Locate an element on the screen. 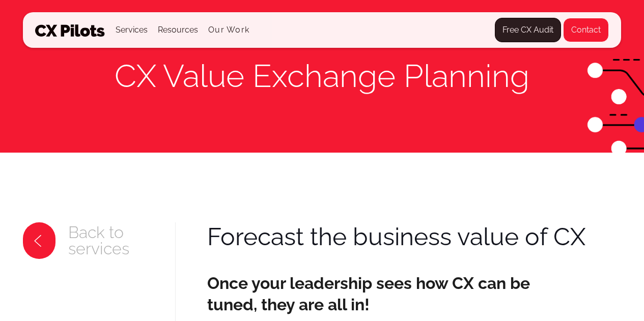 This screenshot has width=644, height=321. a: Free CX Audit is located at coordinates (528, 30).